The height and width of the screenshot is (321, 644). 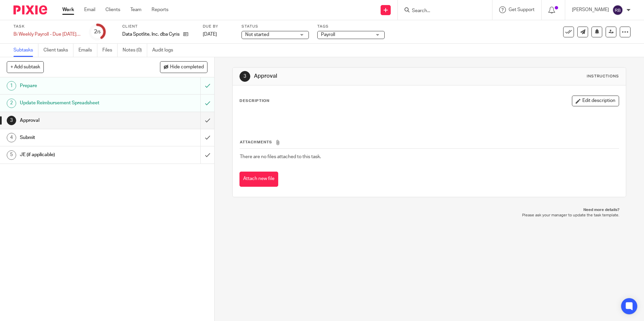 I want to click on label: Status, so click(x=275, y=27).